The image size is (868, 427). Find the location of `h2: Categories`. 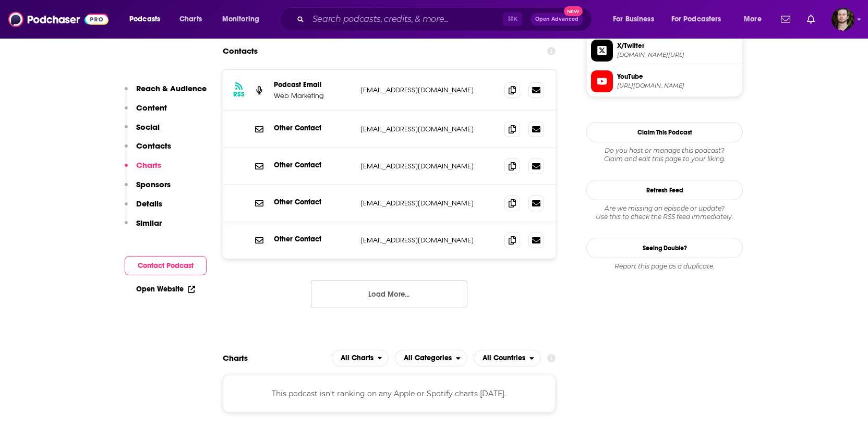

h2: Categories is located at coordinates (431, 359).